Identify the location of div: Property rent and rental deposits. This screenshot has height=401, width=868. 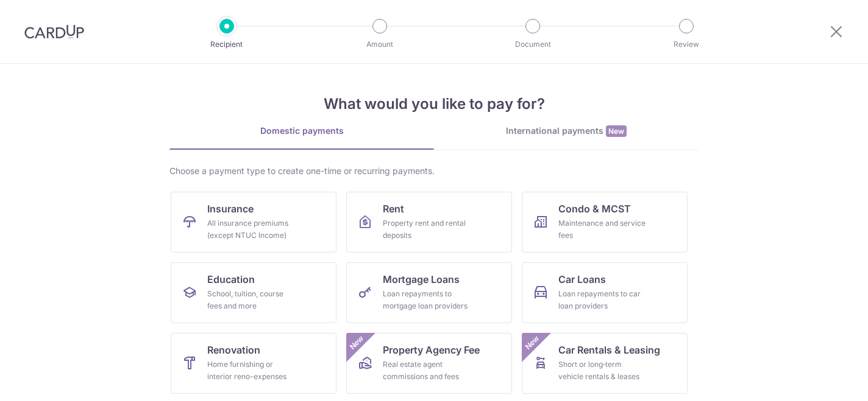
(427, 230).